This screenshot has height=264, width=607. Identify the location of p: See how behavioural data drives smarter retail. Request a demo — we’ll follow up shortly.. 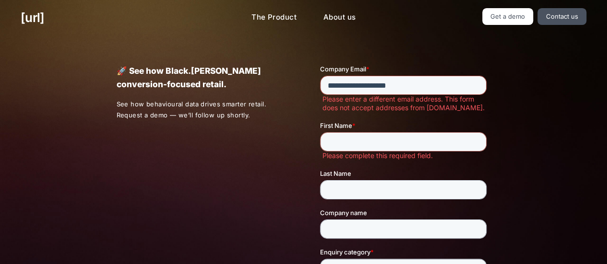
(202, 110).